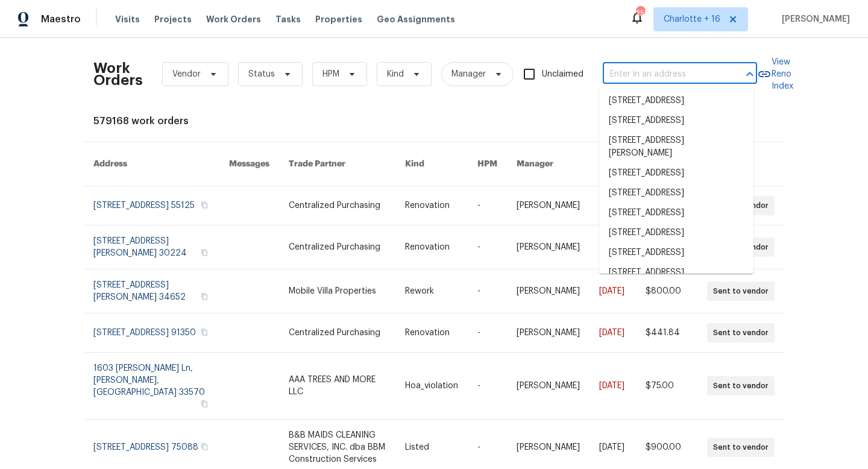 This screenshot has width=868, height=469. What do you see at coordinates (750, 74) in the screenshot?
I see `button: Close` at bounding box center [750, 74].